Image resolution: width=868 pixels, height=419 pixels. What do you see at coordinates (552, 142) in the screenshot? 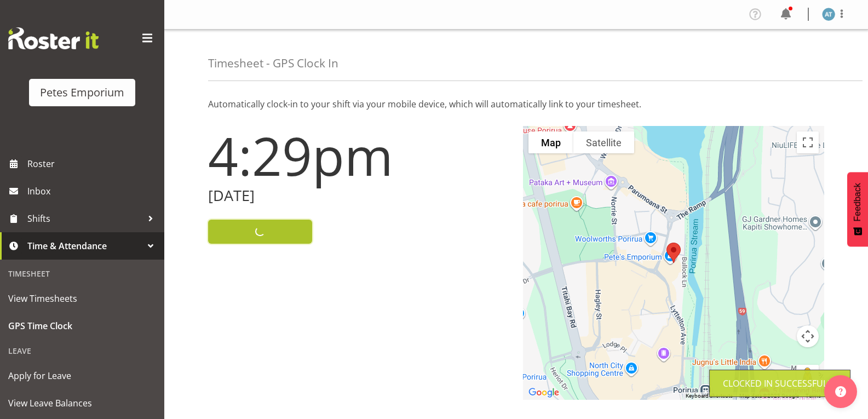
I see `button: Show street map` at bounding box center [552, 142].